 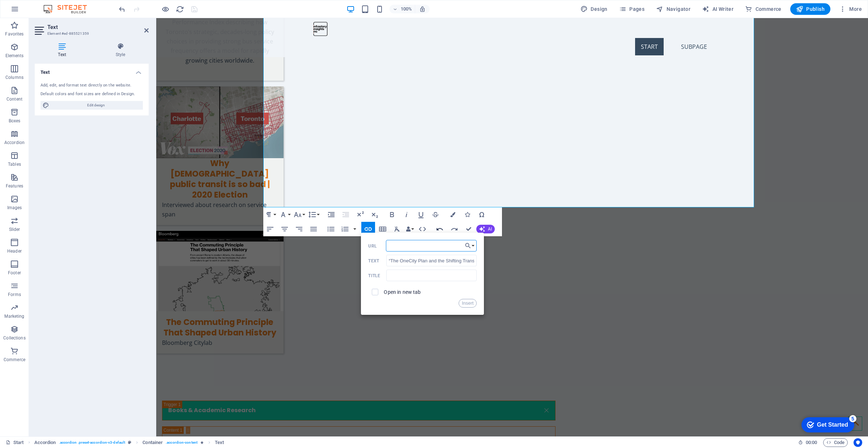 What do you see at coordinates (673, 9) in the screenshot?
I see `span: Navigator` at bounding box center [673, 9].